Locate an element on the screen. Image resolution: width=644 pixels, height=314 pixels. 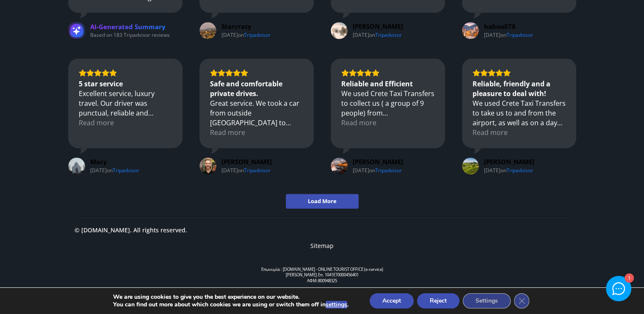
span: Based on 183 Tripadvisor reviews is located at coordinates (130, 35).